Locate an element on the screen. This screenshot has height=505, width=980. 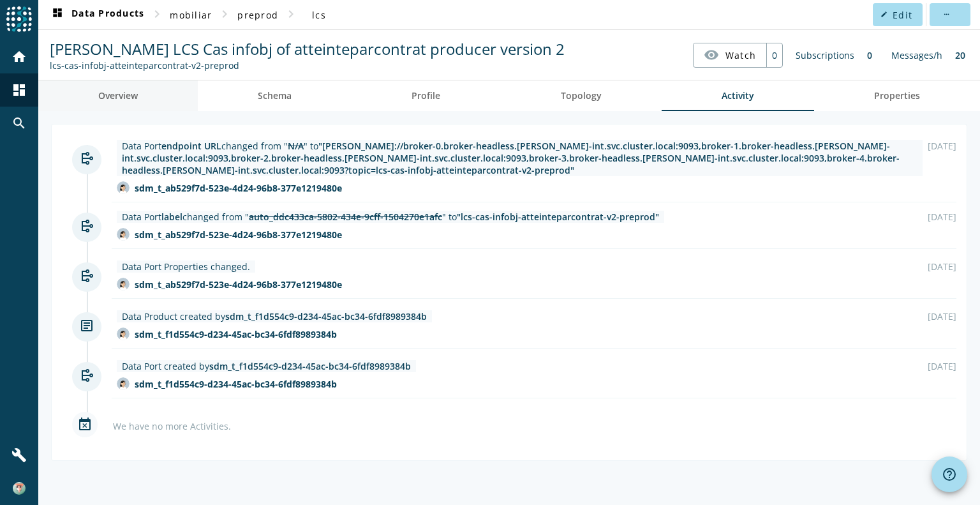
span: N/A is located at coordinates (295, 146).